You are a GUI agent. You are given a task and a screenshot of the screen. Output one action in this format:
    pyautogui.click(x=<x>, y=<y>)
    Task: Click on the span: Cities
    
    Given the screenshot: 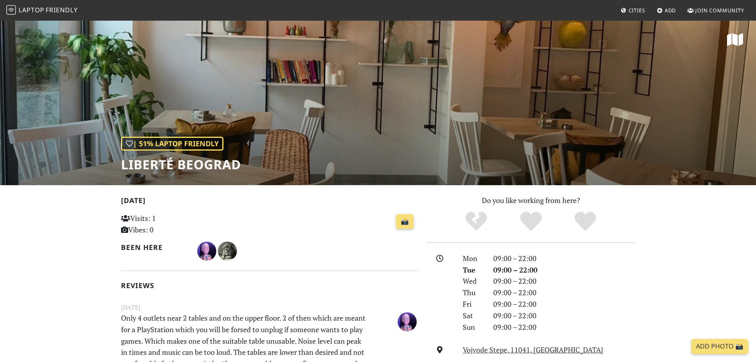 What is the action you would take?
    pyautogui.click(x=637, y=10)
    